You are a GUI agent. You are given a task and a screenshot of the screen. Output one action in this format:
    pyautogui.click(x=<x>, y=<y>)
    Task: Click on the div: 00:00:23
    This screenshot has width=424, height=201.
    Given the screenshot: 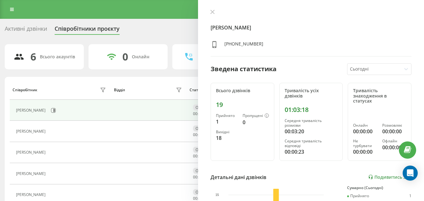 What is the action you would take?
    pyautogui.click(x=311, y=152)
    